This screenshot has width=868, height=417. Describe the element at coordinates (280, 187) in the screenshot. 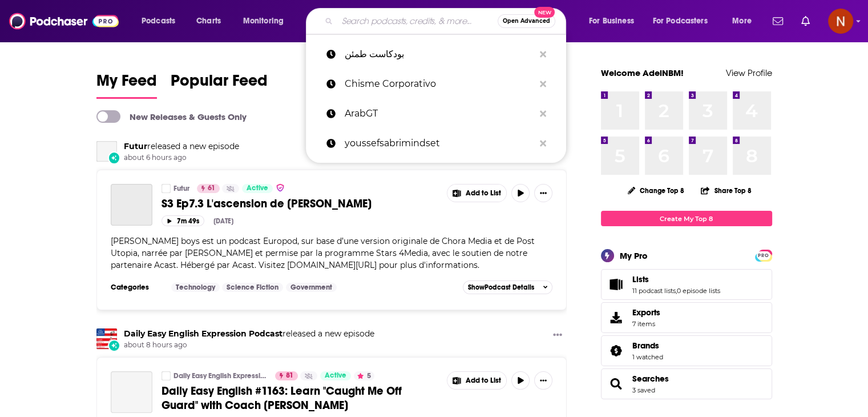

I see `img: verified Badge` at that location.